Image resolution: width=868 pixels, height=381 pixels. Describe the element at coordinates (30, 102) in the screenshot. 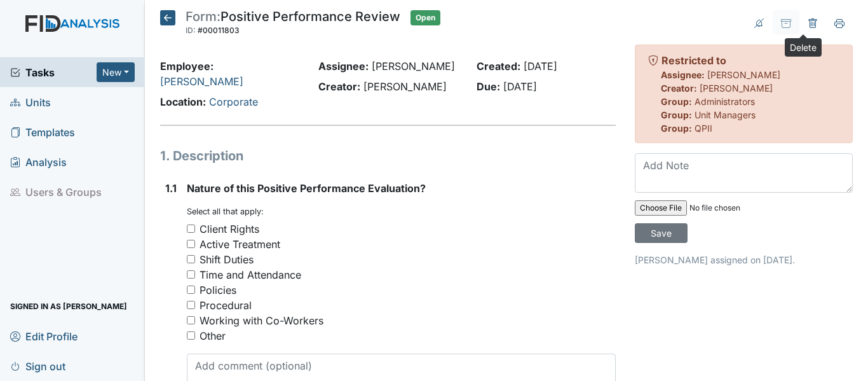

I see `span: Units` at that location.